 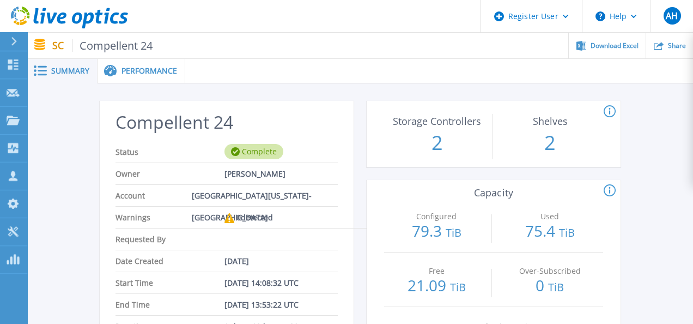 I want to click on div: 0 detected, so click(x=248, y=217).